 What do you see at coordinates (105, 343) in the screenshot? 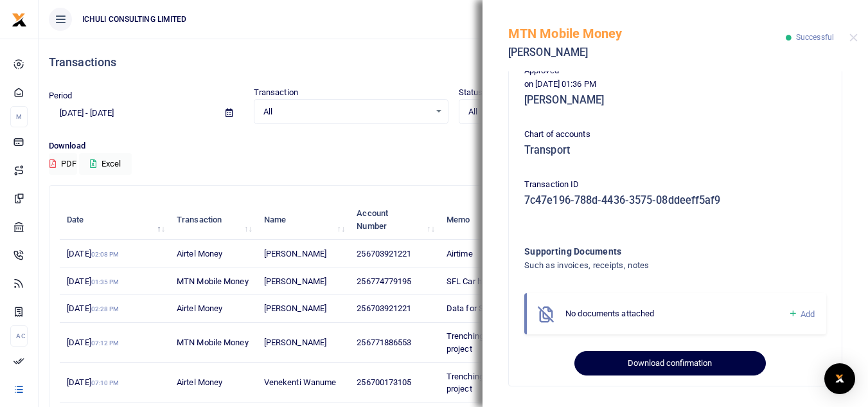
I see `small: 07:12 PM` at bounding box center [105, 343].